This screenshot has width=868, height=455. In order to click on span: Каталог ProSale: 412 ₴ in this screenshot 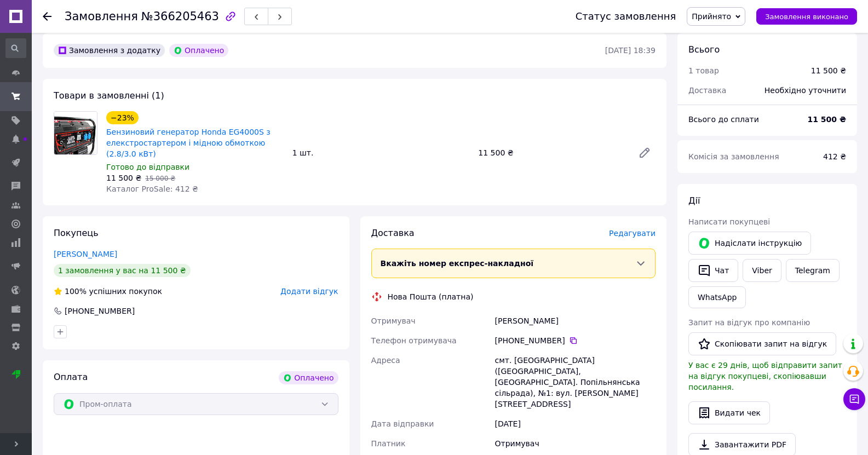, I will do `click(152, 189)`.